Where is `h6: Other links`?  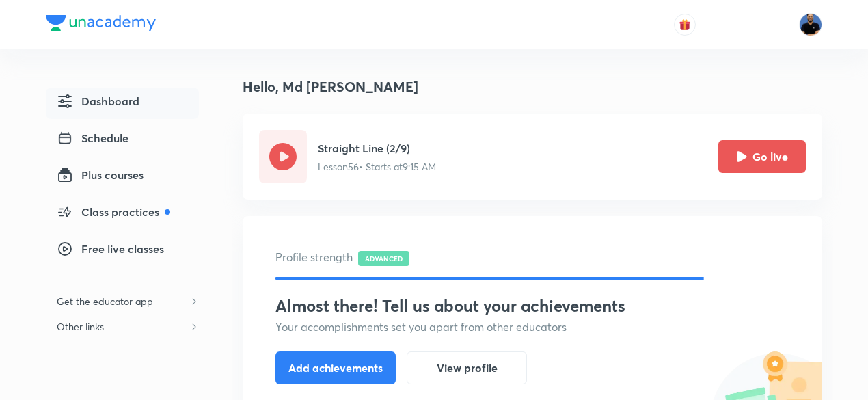 h6: Other links is located at coordinates (80, 326).